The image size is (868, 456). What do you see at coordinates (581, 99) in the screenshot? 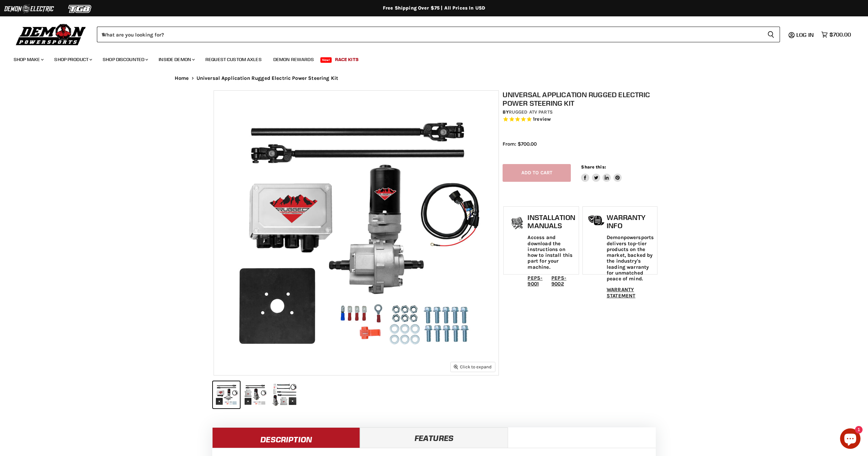
I see `h1: Universal Application Rugged Electric Power Steering Kit` at bounding box center [581, 99].